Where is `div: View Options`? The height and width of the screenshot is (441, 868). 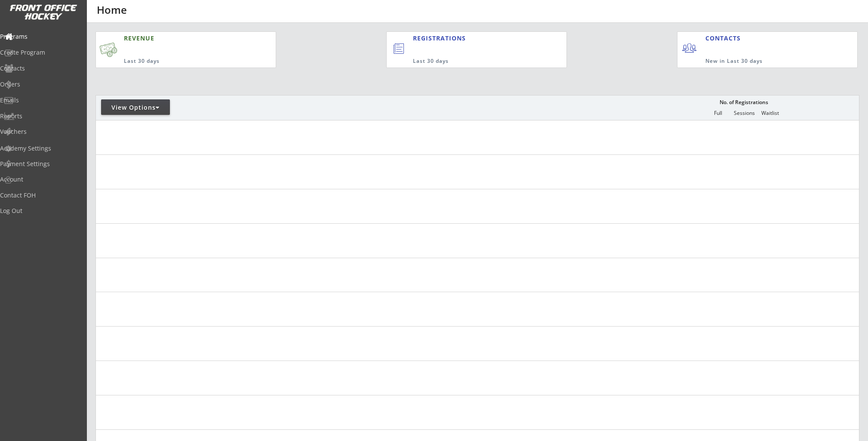
div: View Options is located at coordinates (135, 108).